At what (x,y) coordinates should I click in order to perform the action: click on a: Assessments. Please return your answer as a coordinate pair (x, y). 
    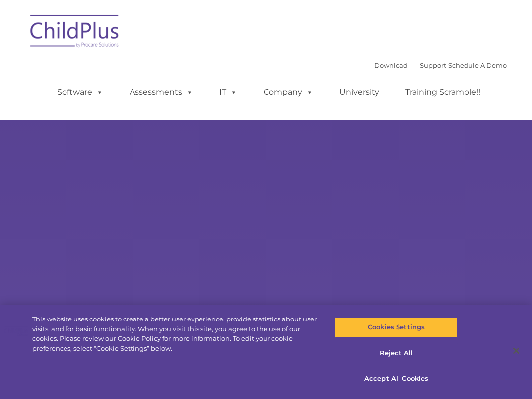
    Looking at the image, I should click on (161, 93).